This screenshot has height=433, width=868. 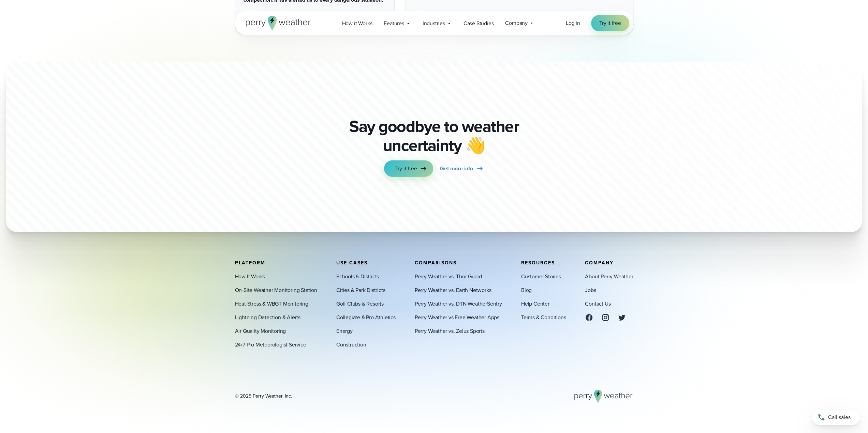 What do you see at coordinates (839, 417) in the screenshot?
I see `span: Call sales` at bounding box center [839, 417].